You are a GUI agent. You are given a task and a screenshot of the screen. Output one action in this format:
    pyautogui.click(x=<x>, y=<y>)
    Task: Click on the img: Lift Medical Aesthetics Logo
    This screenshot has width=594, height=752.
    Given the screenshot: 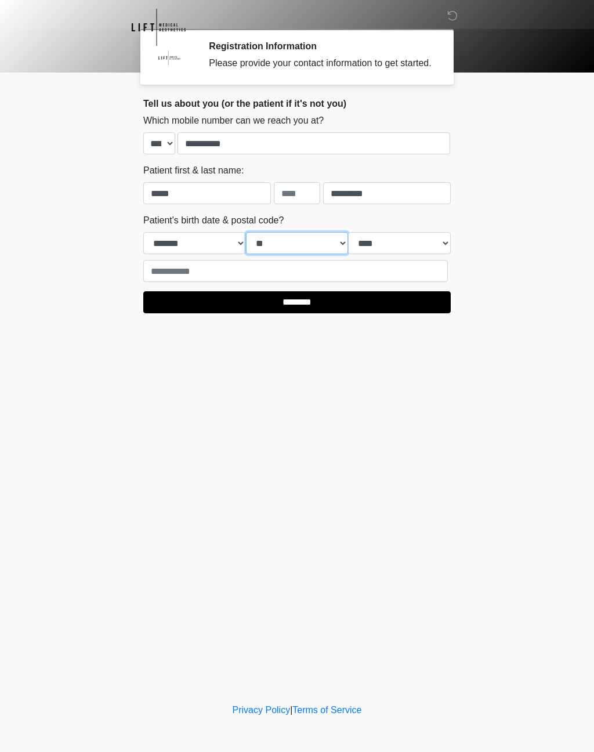 What is the action you would take?
    pyautogui.click(x=158, y=27)
    